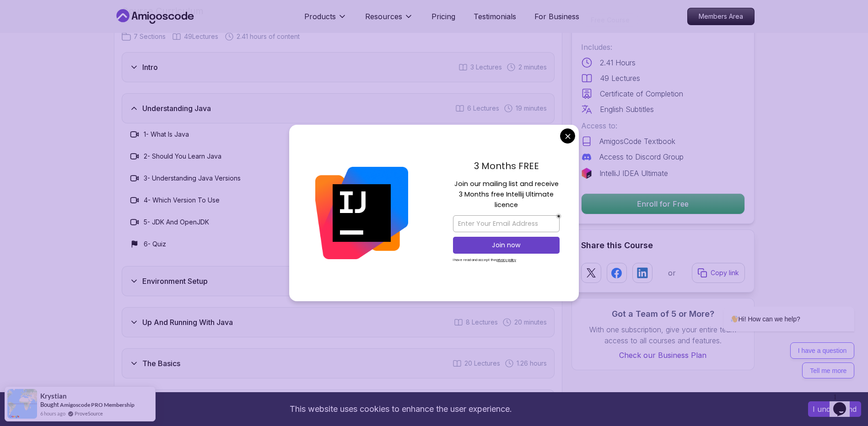 The height and width of the screenshot is (426, 868). What do you see at coordinates (176, 222) in the screenshot?
I see `h3: 5 - JDK And OpenJDK` at bounding box center [176, 222].